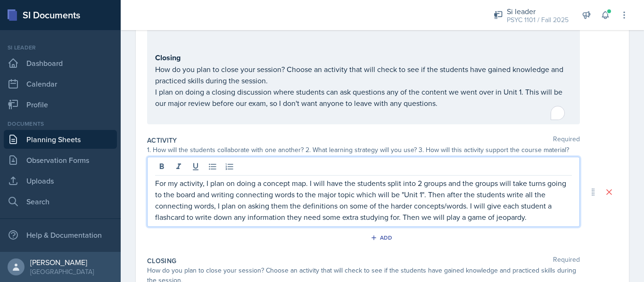  I want to click on label: Activity, so click(162, 140).